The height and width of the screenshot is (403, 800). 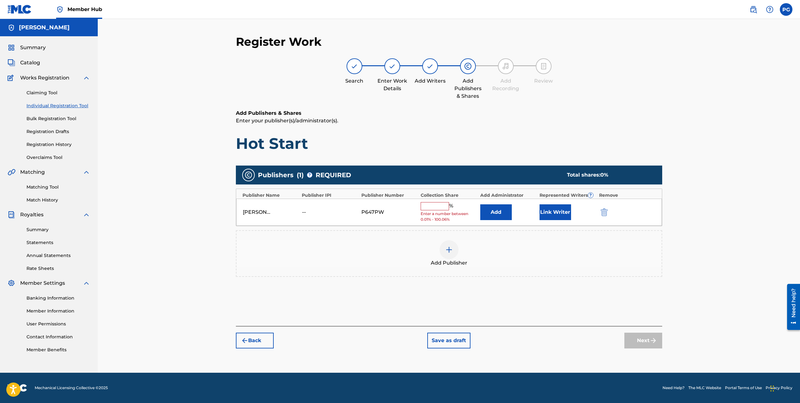 I want to click on h6: Add Publishers & Shares, so click(x=449, y=113).